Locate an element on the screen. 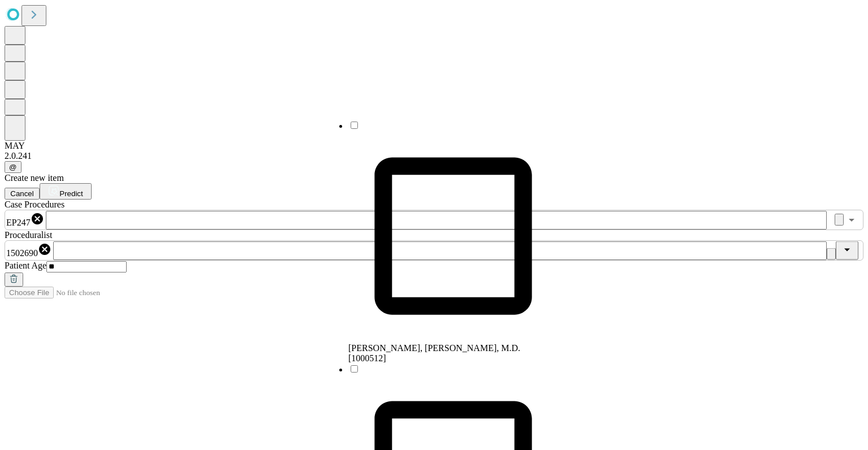 Image resolution: width=868 pixels, height=450 pixels. span: Cancel is located at coordinates (22, 193).